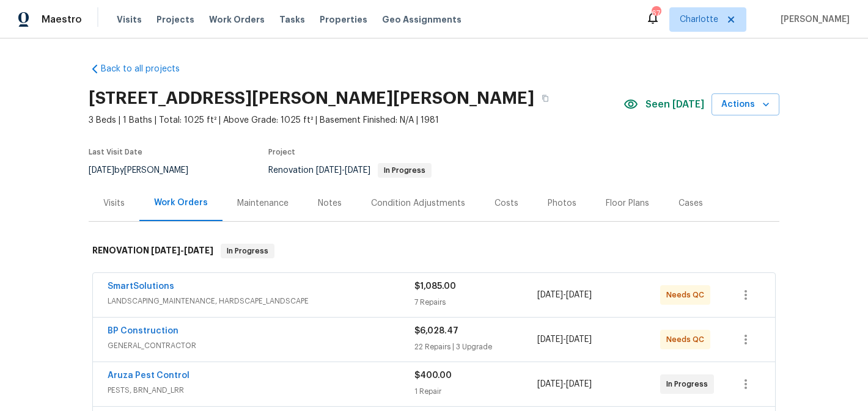  Describe the element at coordinates (691, 204) in the screenshot. I see `div: Cases` at that location.